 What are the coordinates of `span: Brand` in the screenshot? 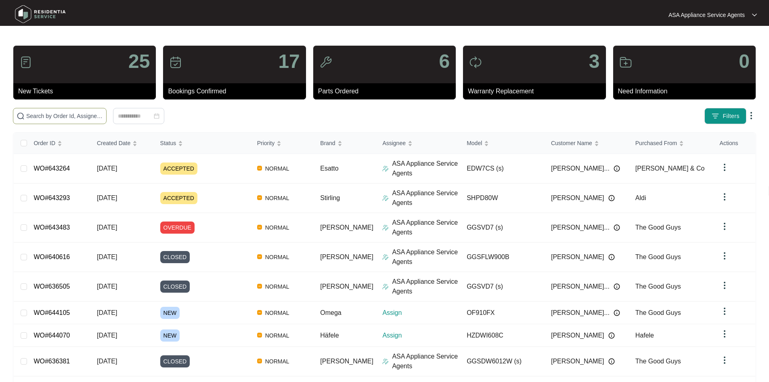 It's located at (328, 143).